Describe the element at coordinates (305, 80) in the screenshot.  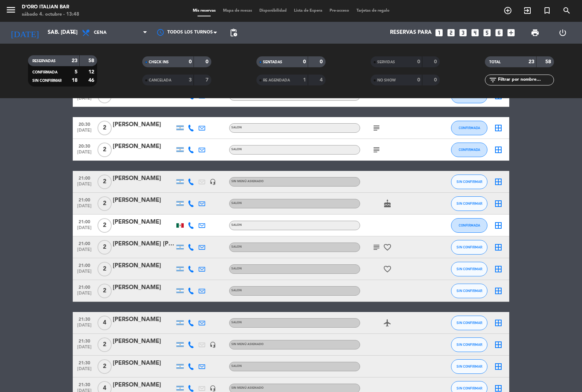
I see `strong: 1` at that location.